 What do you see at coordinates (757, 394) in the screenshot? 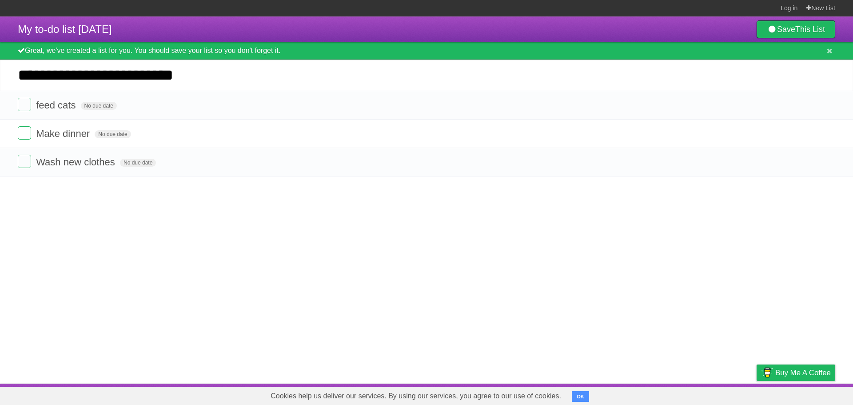
I see `a: Privacy` at bounding box center [757, 394].